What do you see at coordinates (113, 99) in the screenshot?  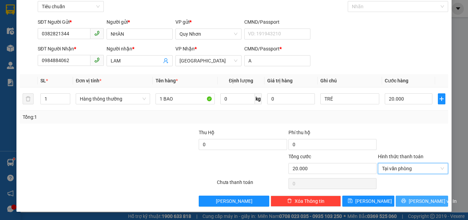 I see `span: Hàng thông thường` at bounding box center [113, 99].